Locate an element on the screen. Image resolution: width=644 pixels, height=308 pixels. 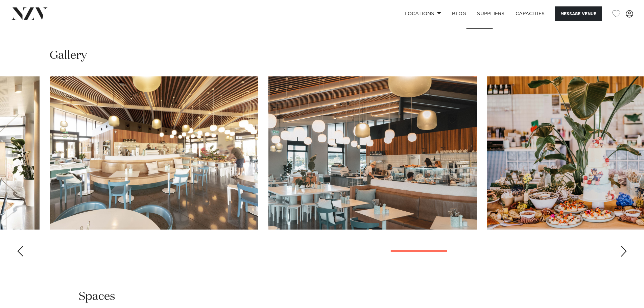
img: nzv-logo.png is located at coordinates (29, 13).